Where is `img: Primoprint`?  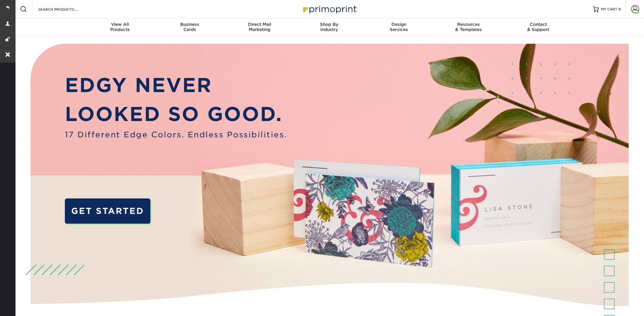
img: Primoprint is located at coordinates (329, 9).